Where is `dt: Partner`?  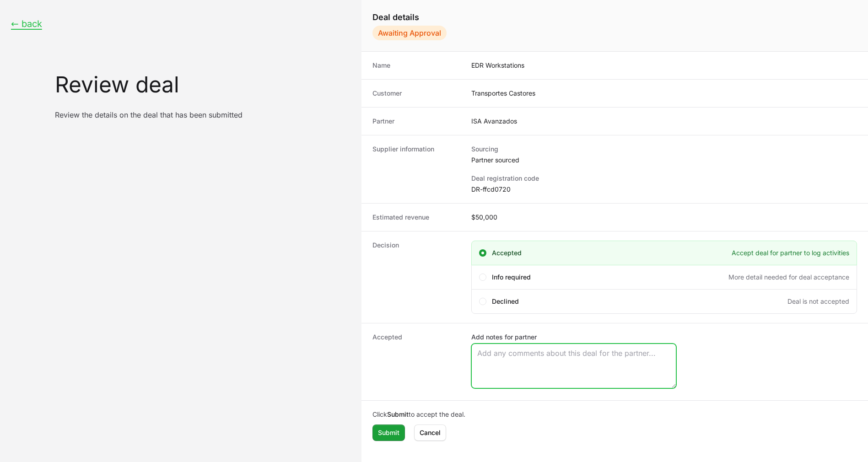 dt: Partner is located at coordinates (416, 121).